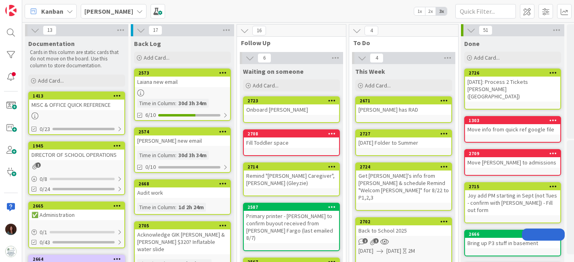  I want to click on span: Documentation, so click(51, 44).